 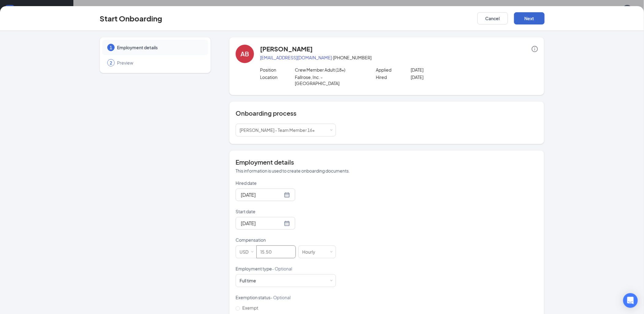 What do you see at coordinates (286, 269) in the screenshot?
I see `p: Employment type` at bounding box center [286, 269].